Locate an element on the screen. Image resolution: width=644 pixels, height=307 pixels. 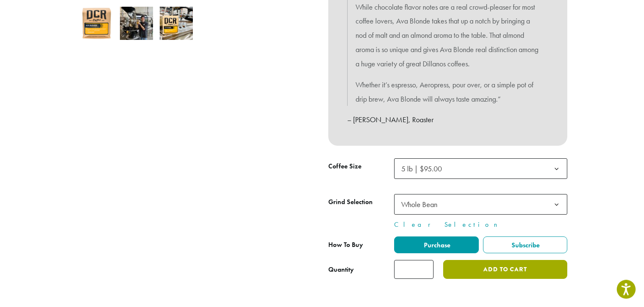
img: Ava Blonde is located at coordinates (96, 23).